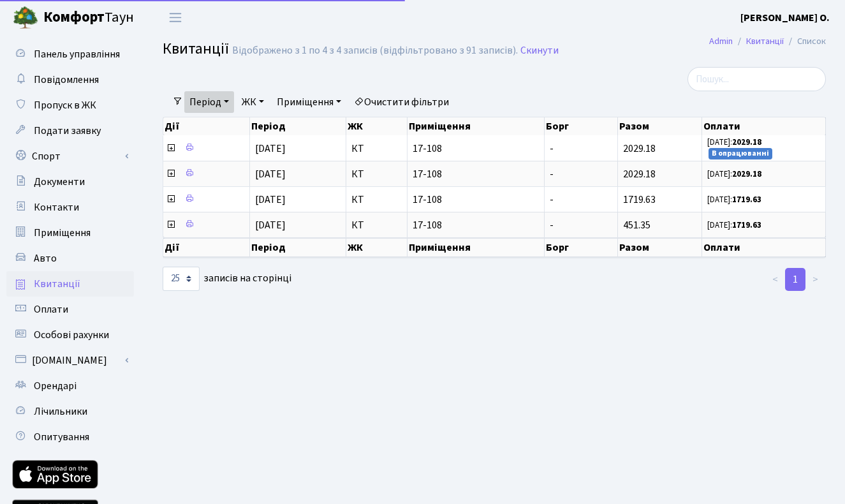 The image size is (845, 504). What do you see at coordinates (77, 54) in the screenshot?
I see `span: Панель управління` at bounding box center [77, 54].